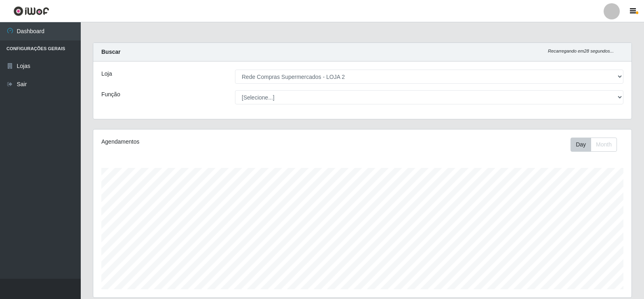 The height and width of the screenshot is (299, 644). What do you see at coordinates (31, 11) in the screenshot?
I see `img: CoreUI Logo` at bounding box center [31, 11].